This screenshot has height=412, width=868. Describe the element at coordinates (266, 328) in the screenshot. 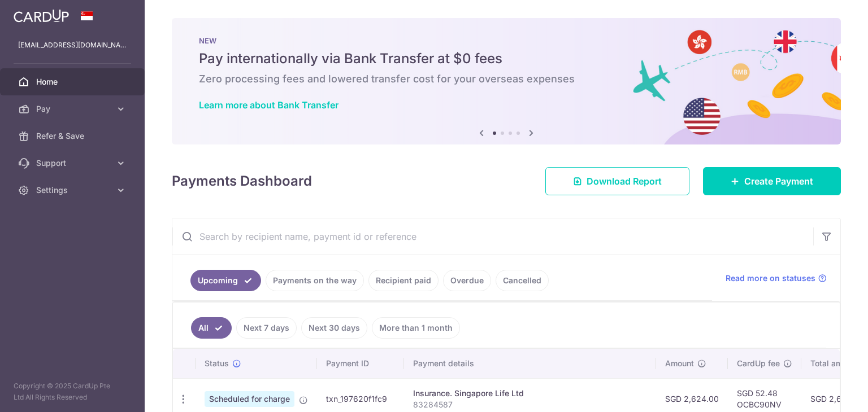

I see `a: Next 7 days` at that location.